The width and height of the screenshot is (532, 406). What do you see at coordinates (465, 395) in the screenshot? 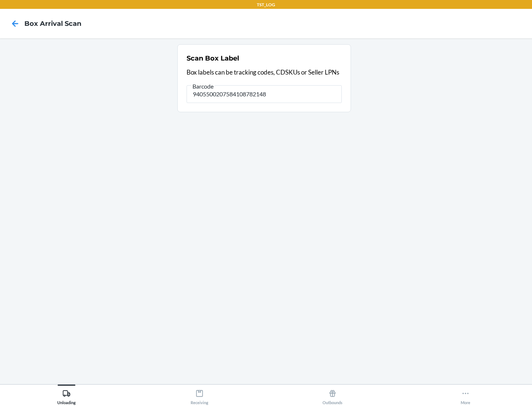
I see `button: More` at bounding box center [465, 395].